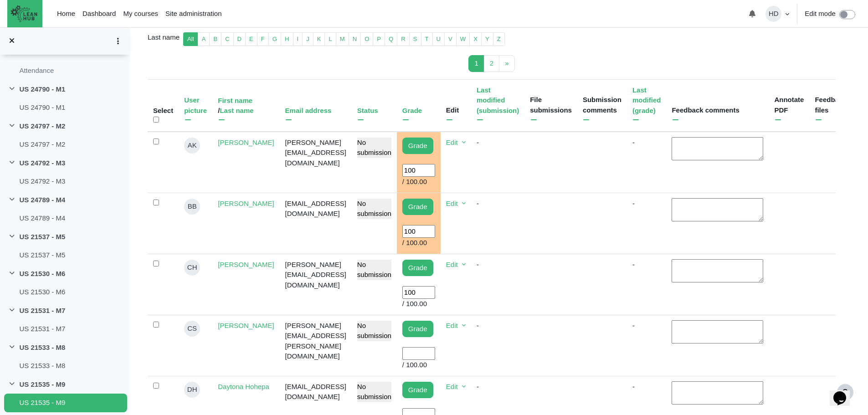 The height and width of the screenshot is (415, 868). Describe the element at coordinates (391, 39) in the screenshot. I see `a: Q` at that location.